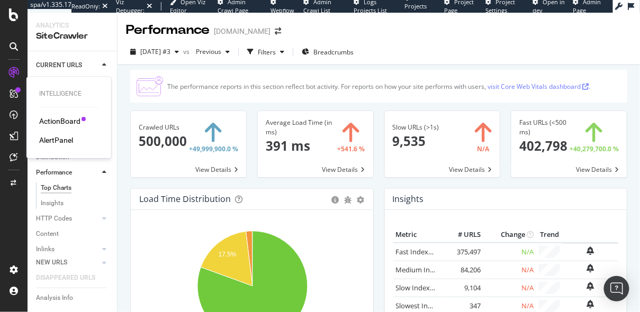 The width and height of the screenshot is (640, 312). I want to click on div: Load Time Distribution, so click(185, 199).